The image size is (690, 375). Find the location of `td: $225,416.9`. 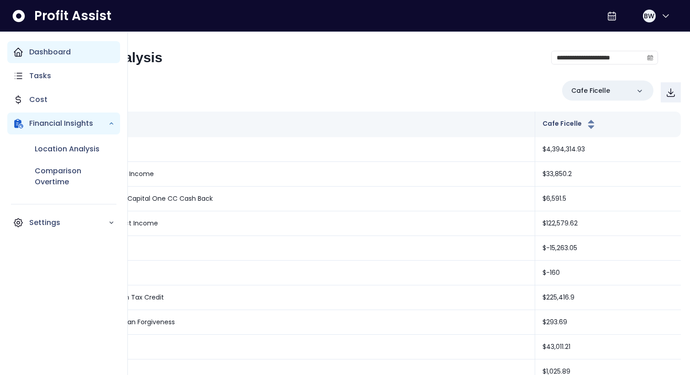

td: $225,416.9 is located at coordinates (608, 297).